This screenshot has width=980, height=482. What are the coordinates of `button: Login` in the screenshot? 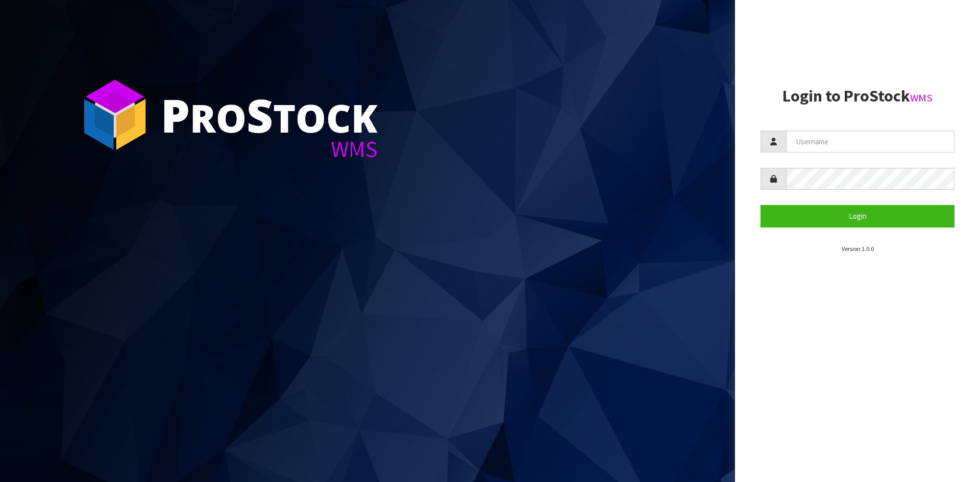 It's located at (857, 216).